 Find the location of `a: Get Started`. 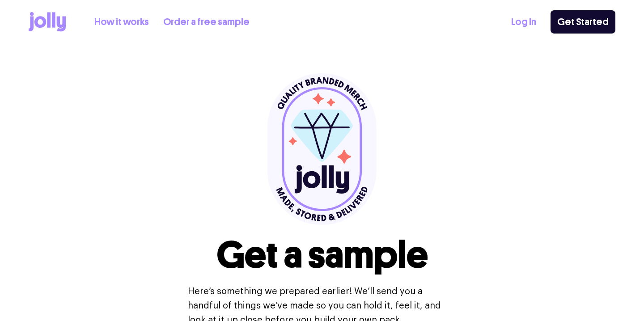

a: Get Started is located at coordinates (582, 22).